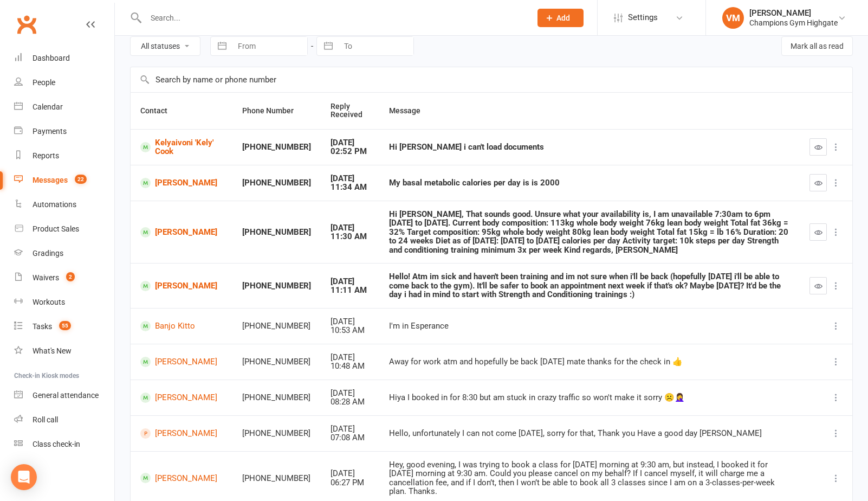 Image resolution: width=868 pixels, height=501 pixels. Describe the element at coordinates (64, 82) in the screenshot. I see `a: People` at that location.